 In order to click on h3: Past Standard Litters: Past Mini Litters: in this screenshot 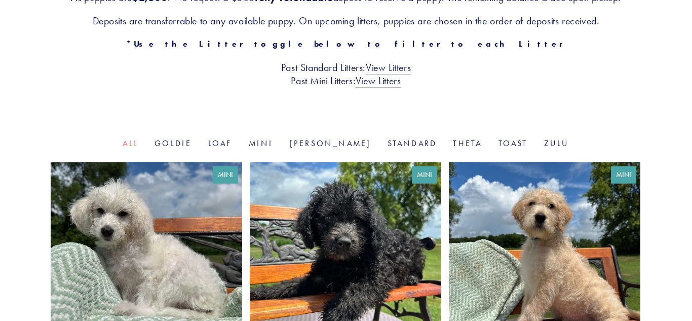, I will do `click(346, 74)`.